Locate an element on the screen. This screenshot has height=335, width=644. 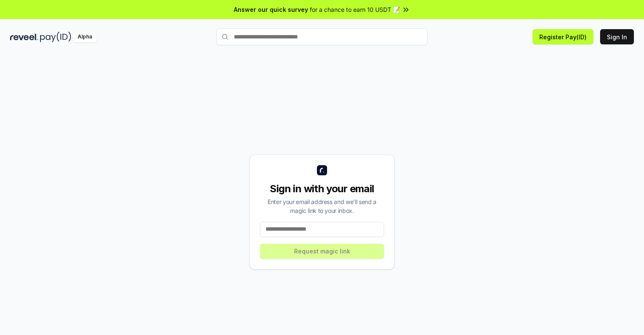
img: logo_small is located at coordinates (322, 170).